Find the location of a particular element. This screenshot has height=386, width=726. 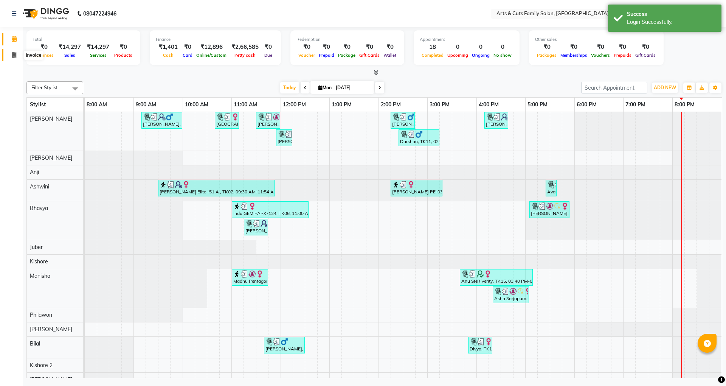

span: Philawon is located at coordinates (41, 315).